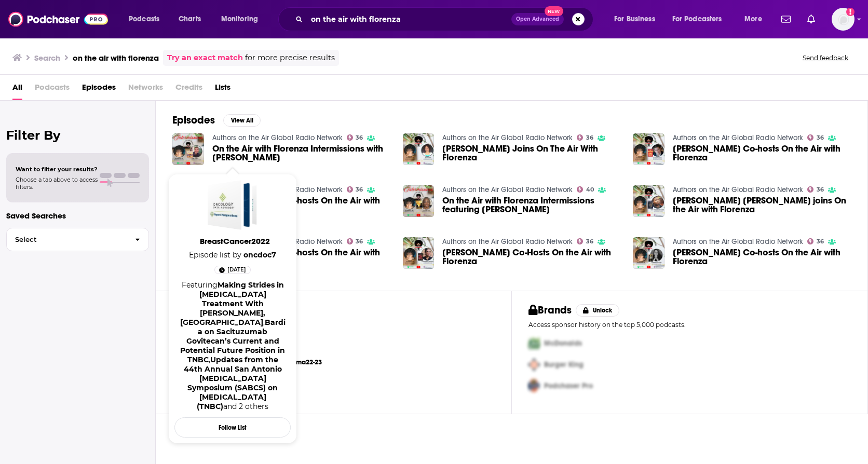 Image resolution: width=868 pixels, height=464 pixels. I want to click on span: Burger King, so click(564, 365).